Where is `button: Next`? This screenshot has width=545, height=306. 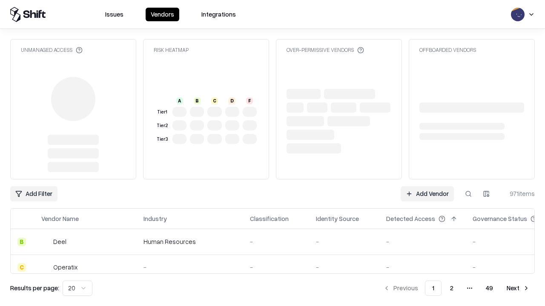 button: Next is located at coordinates (518, 288).